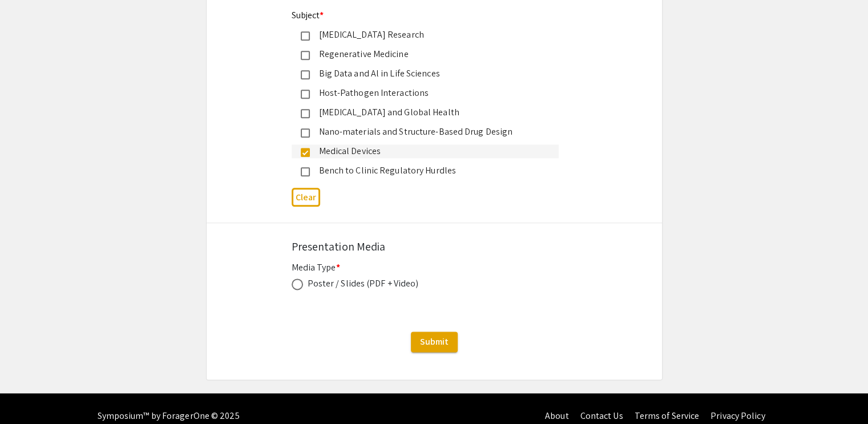  Describe the element at coordinates (666, 415) in the screenshot. I see `a: Terms of Service` at that location.